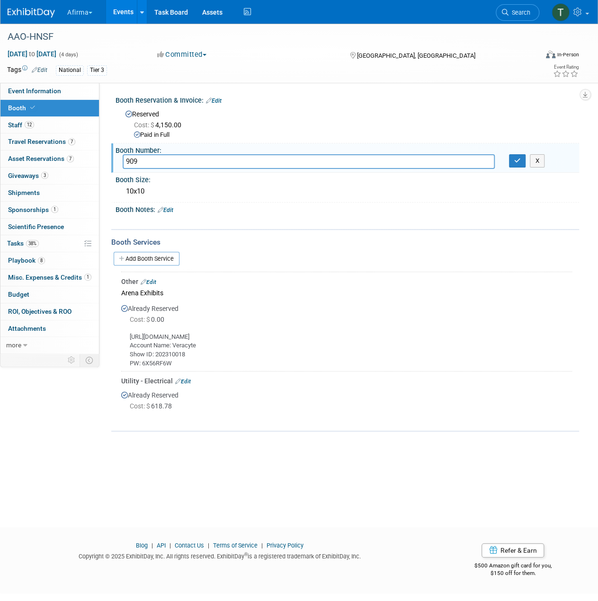 The height and width of the screenshot is (601, 598). What do you see at coordinates (33, 210) in the screenshot?
I see `span: Sponsorships` at bounding box center [33, 210].